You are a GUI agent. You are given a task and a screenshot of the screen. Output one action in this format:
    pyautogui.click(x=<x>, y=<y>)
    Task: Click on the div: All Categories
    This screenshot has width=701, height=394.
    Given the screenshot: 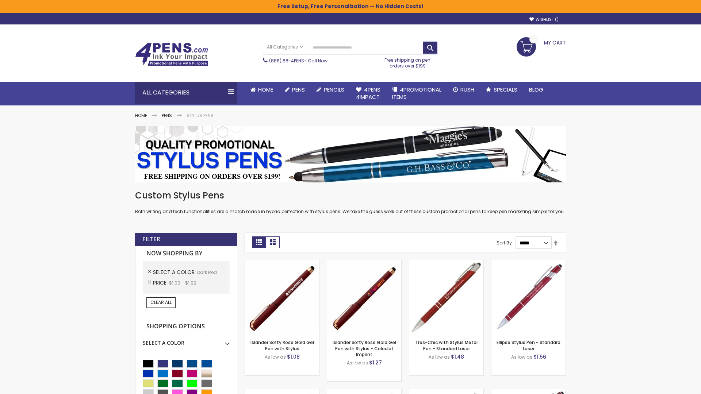 What is the action you would take?
    pyautogui.click(x=186, y=93)
    